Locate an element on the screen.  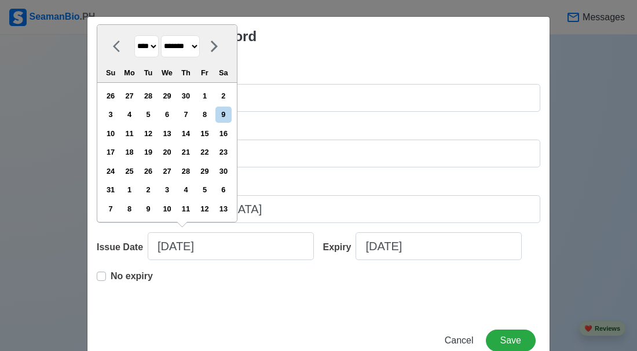
input: Ex: Sinovac 1st Dose is located at coordinates (318, 98).